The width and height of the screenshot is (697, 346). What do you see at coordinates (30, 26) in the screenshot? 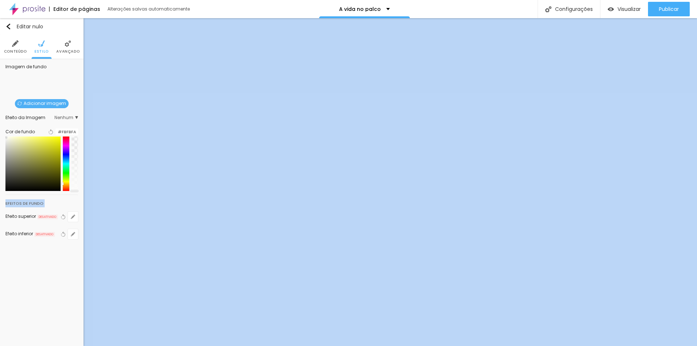
I see `font: Editar nulo` at bounding box center [30, 26].